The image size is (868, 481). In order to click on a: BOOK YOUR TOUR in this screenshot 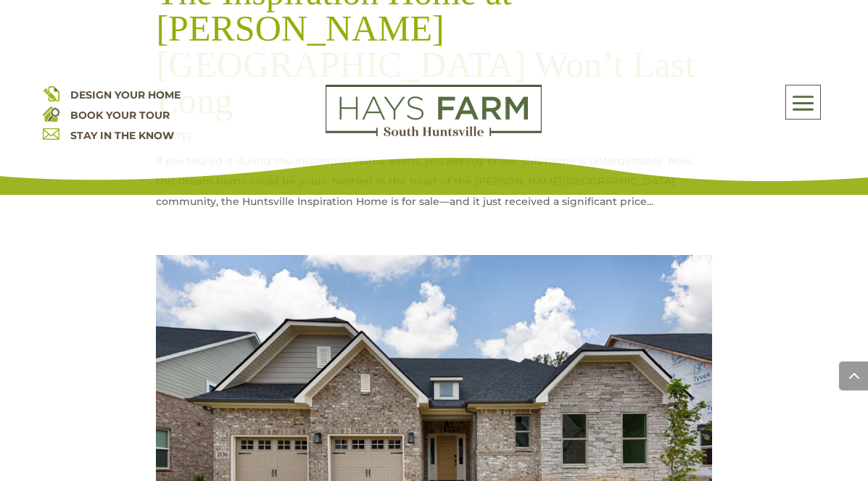, I will do `click(119, 115)`.